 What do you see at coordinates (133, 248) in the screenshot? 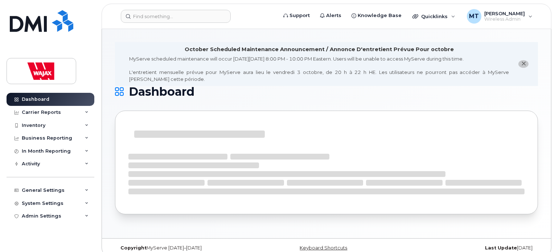
I see `strong: Copyright` at bounding box center [133, 248].